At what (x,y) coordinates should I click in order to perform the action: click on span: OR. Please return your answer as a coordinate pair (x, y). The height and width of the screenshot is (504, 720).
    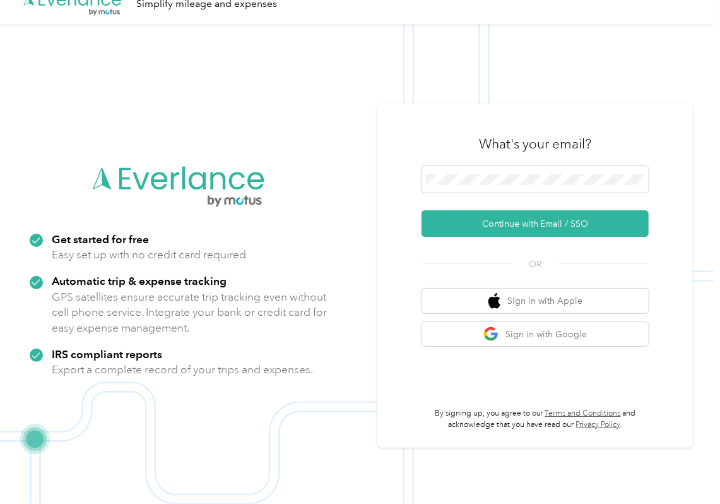
    Looking at the image, I should click on (535, 264).